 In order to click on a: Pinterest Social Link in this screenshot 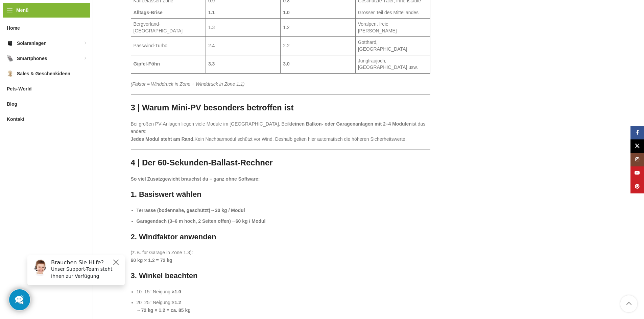, I will do `click(637, 187)`.